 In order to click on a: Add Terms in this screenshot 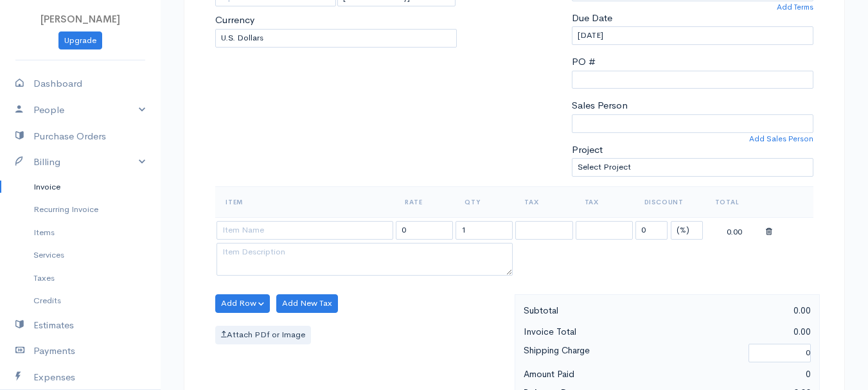, I will do `click(795, 7)`.